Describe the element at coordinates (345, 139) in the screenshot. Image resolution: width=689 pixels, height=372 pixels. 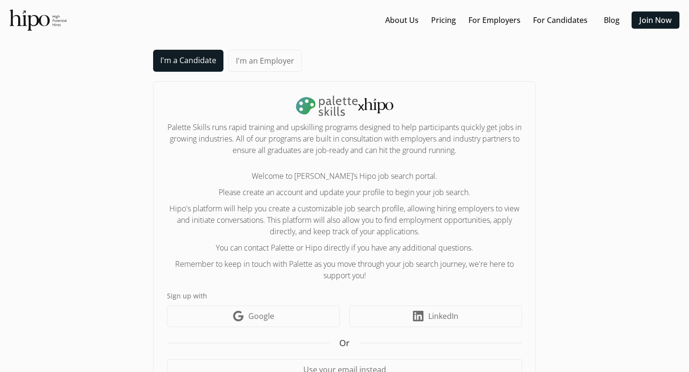
I see `h2: Palette Skills runs rapid training and upskilling programs designed to help participants quickly ...` at that location.